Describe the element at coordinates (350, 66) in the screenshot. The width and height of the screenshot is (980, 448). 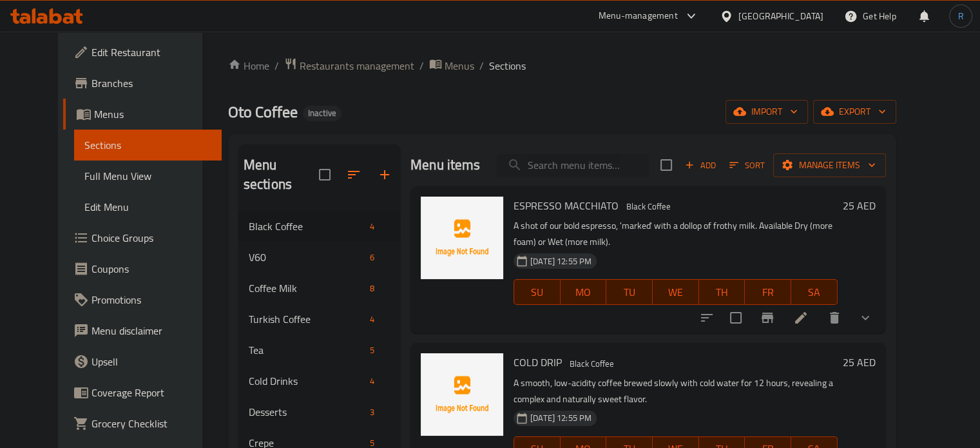
I see `a: Restaurants management` at that location.